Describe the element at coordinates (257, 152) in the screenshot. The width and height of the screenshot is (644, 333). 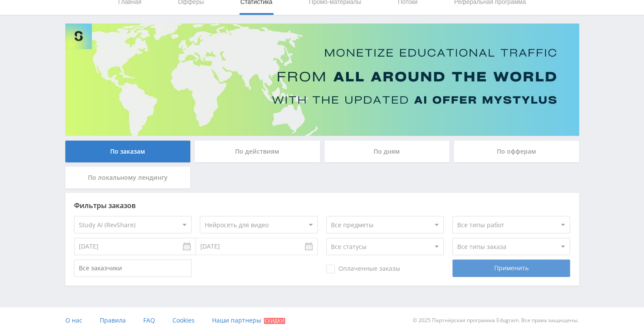
I see `div: По действиям` at that location.